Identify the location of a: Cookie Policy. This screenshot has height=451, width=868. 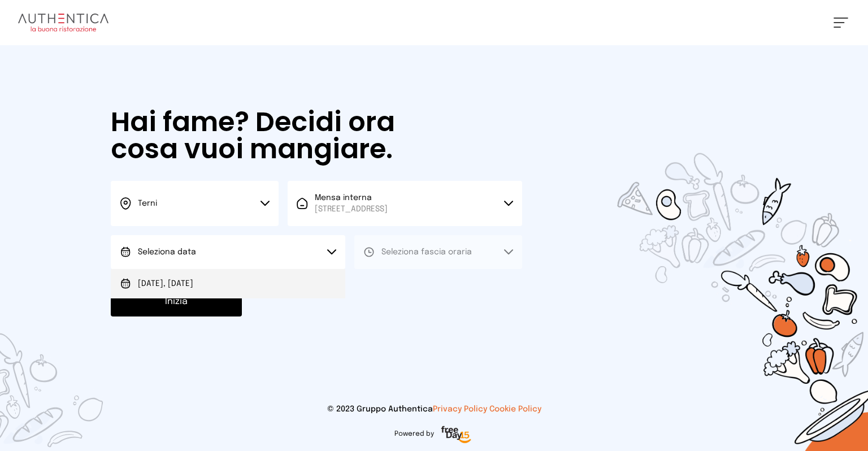
(515, 409).